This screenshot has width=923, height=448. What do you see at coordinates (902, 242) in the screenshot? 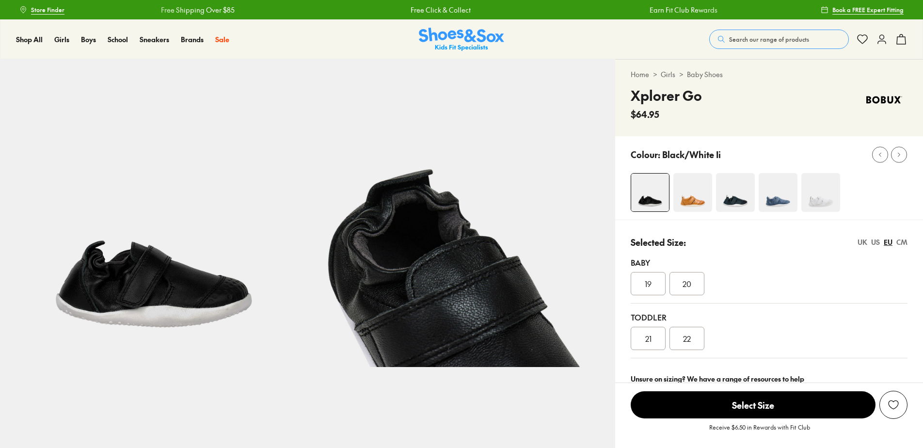
I see `div: CM` at bounding box center [902, 242].